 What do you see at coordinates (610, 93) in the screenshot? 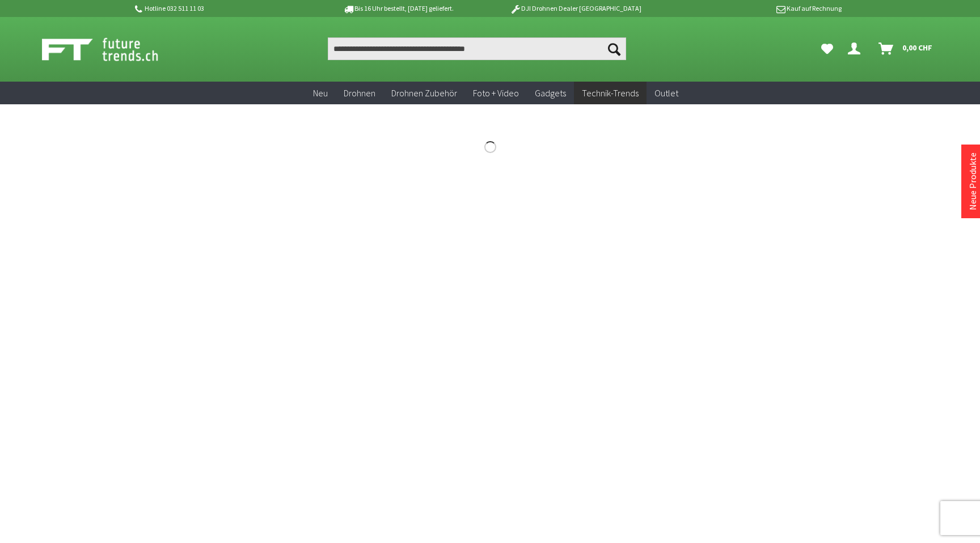
I see `span: Technik-Trends` at bounding box center [610, 93].